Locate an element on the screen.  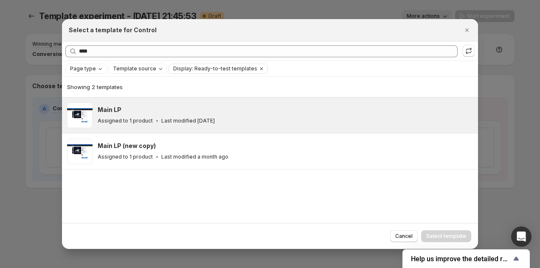
h2: Select a template for Control is located at coordinates (113, 30).